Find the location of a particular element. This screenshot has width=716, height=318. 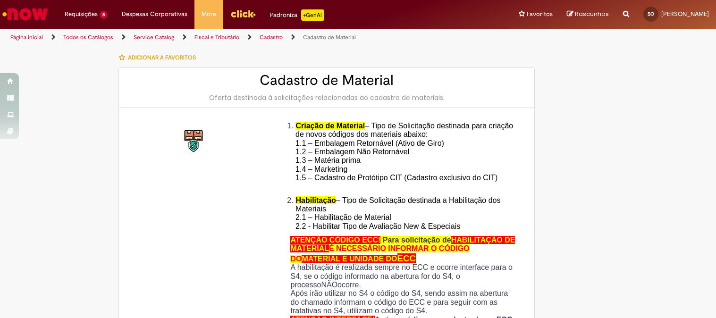

span: HABILITAÇÃO DE MATERIAL is located at coordinates (402, 244).